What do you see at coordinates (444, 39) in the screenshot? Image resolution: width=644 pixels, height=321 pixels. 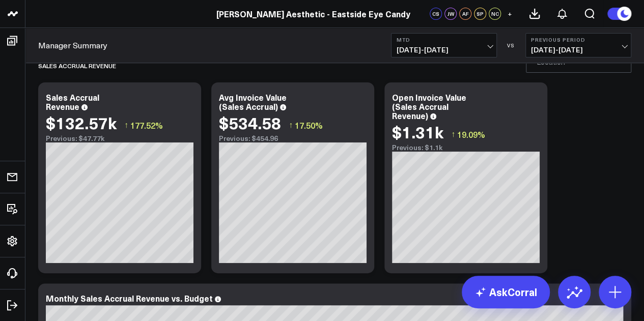 I see `b: MTD` at bounding box center [444, 39].